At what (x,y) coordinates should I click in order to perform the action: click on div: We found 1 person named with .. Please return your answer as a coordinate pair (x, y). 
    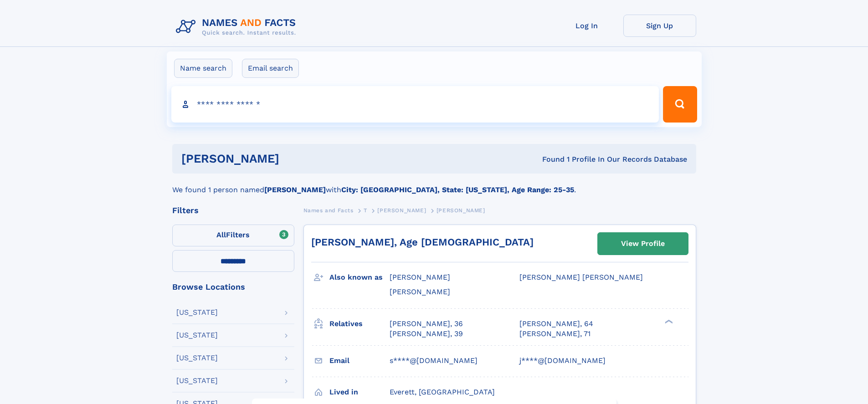
    Looking at the image, I should click on (434, 184).